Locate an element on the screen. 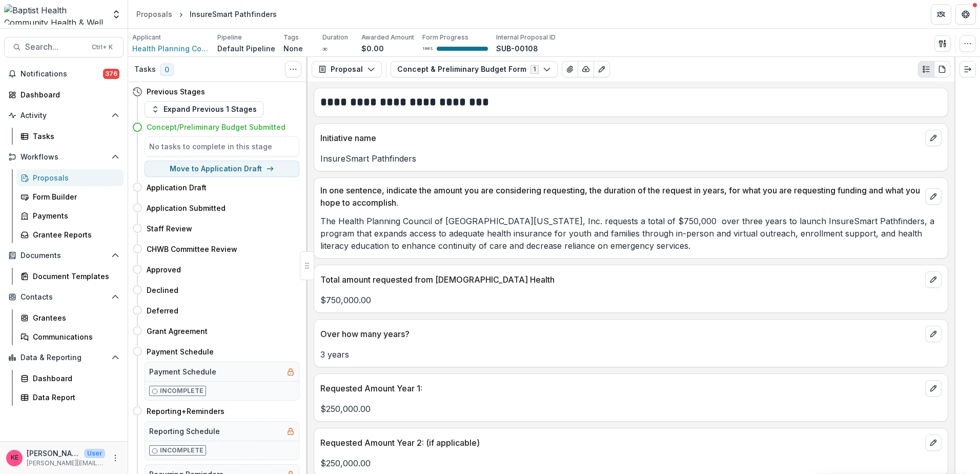 The image size is (980, 474). p: InsureSmart Pathfinders is located at coordinates (631, 159).